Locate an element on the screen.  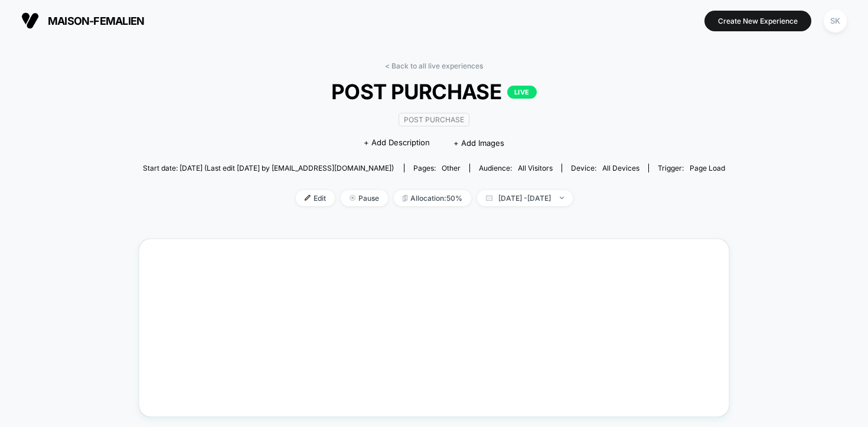
span: + Add Description is located at coordinates (397, 143).